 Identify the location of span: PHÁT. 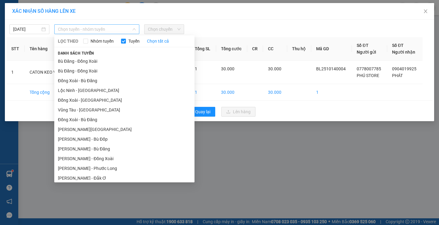
(397, 76).